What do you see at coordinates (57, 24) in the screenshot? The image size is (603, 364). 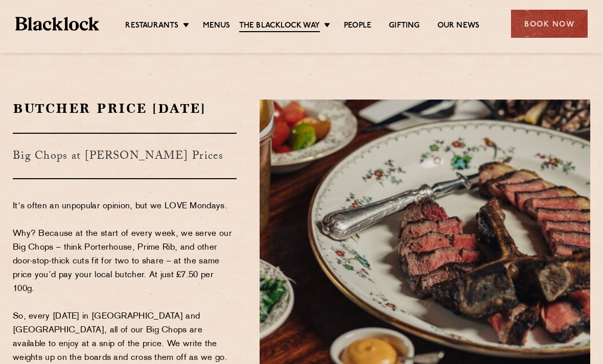 I see `img: BL_Textured_Logo-footer-cropped.svg` at bounding box center [57, 24].